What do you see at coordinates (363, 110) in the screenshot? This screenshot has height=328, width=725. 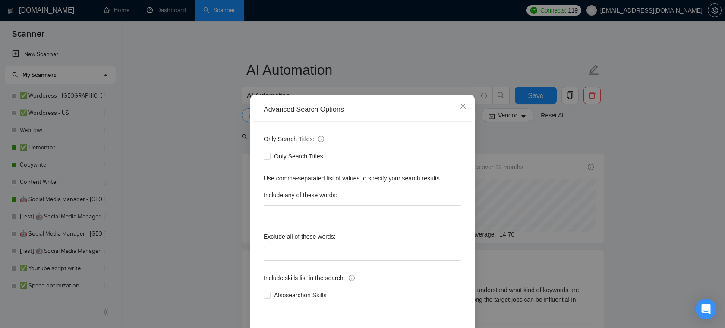 I see `div: Advanced Search Options` at bounding box center [363, 110].